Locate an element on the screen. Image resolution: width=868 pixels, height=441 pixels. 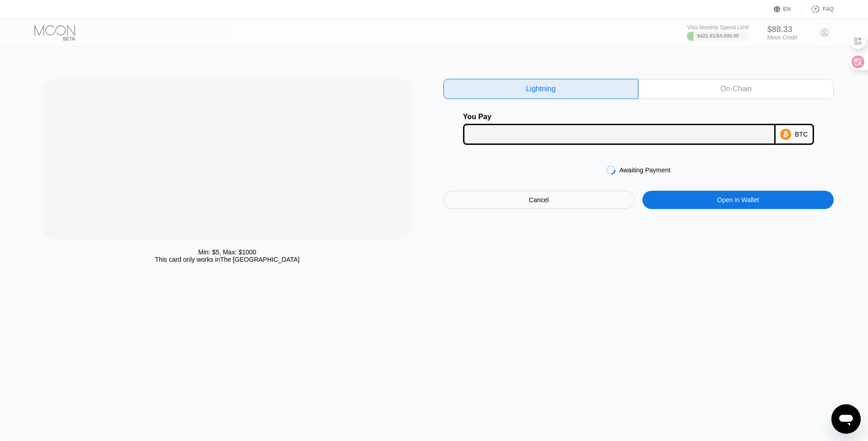
div: BTC is located at coordinates (802, 134).